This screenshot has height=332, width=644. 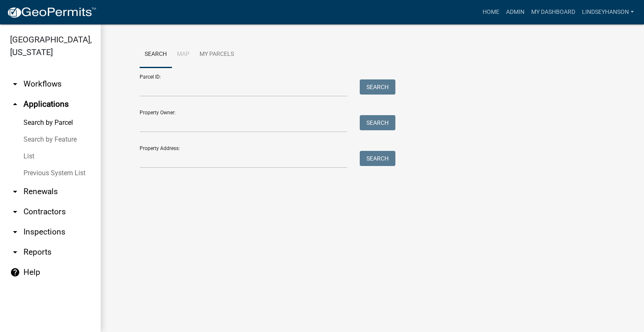 What do you see at coordinates (554, 13) in the screenshot?
I see `a: My Dashboard` at bounding box center [554, 13].